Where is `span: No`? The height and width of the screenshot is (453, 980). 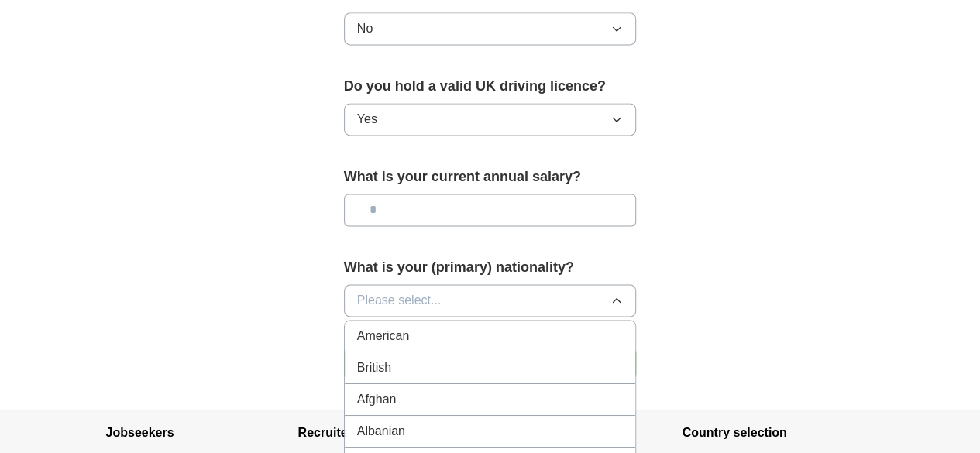 span: No is located at coordinates (364, 28).